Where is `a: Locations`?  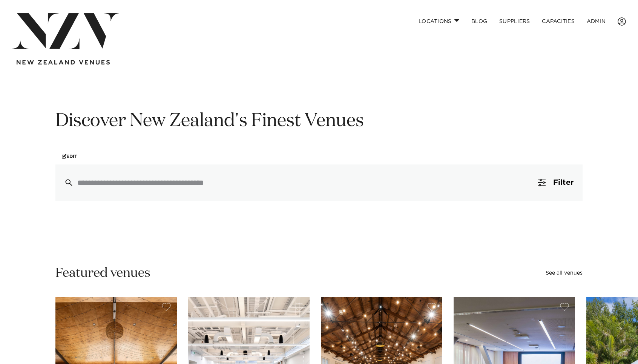
a: Locations is located at coordinates (439, 21).